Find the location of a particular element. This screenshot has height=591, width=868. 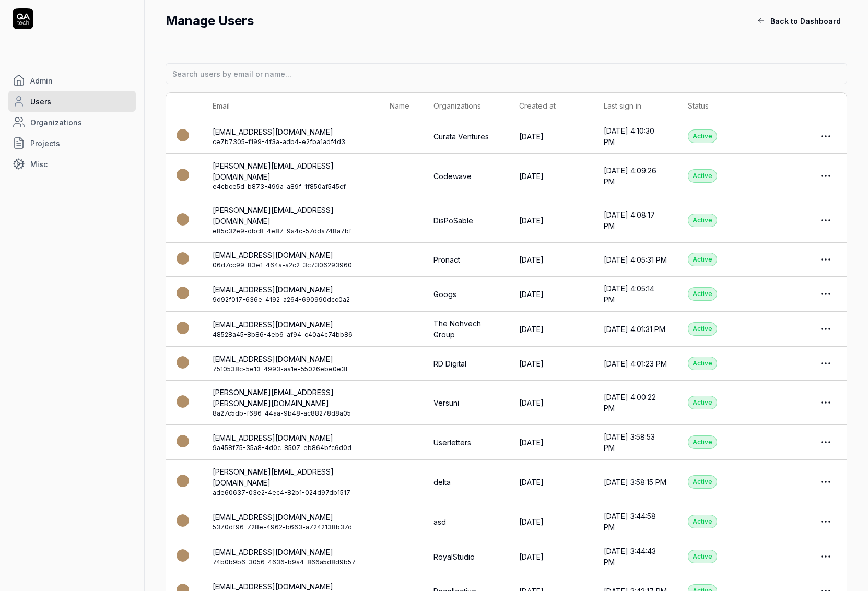

a: Misc is located at coordinates (72, 164).